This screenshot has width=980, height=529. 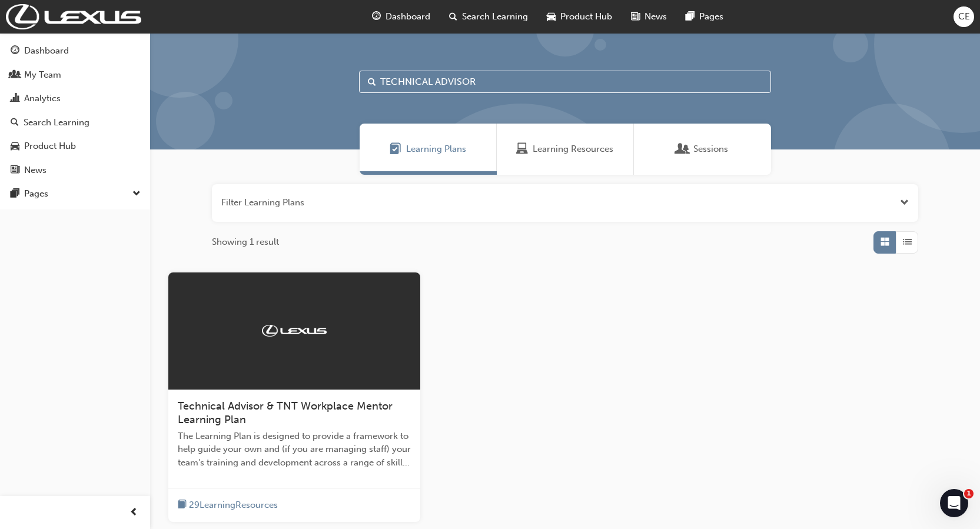 What do you see at coordinates (15, 76) in the screenshot?
I see `span: people-icon` at bounding box center [15, 76].